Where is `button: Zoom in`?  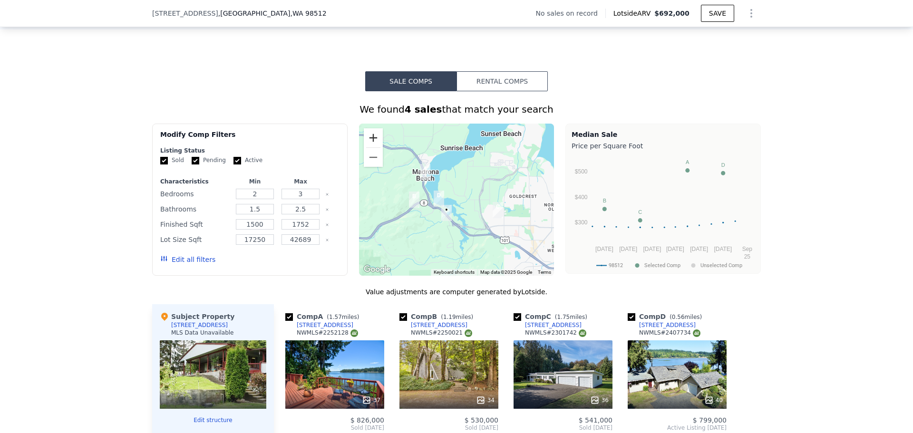
button: Zoom in is located at coordinates (373, 138).